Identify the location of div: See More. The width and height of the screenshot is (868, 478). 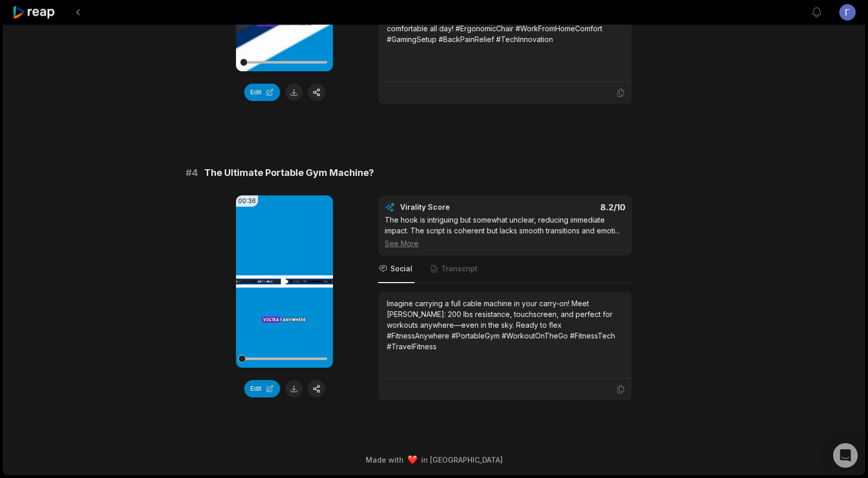
(505, 243).